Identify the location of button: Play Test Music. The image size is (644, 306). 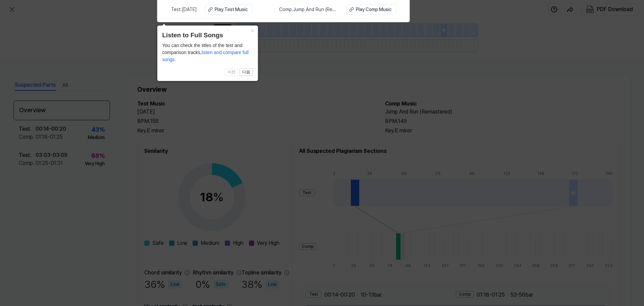
(229, 9).